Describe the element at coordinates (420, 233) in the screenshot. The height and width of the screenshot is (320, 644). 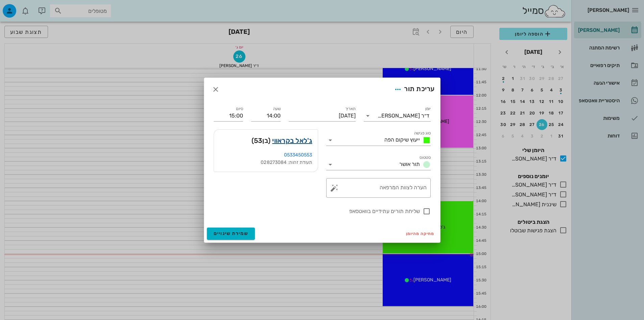
I see `span: מחיקה מהיומן` at that location.